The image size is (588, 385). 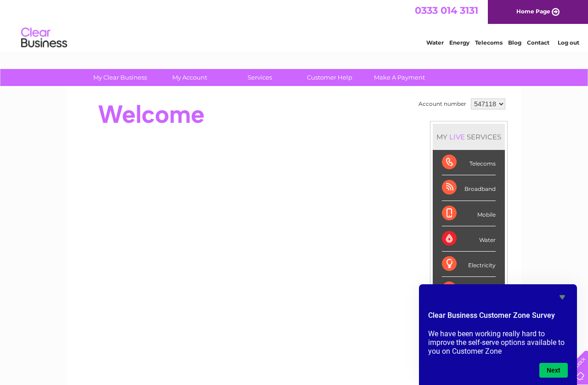 What do you see at coordinates (447, 10) in the screenshot?
I see `span: 0333 014 3131` at bounding box center [447, 10].